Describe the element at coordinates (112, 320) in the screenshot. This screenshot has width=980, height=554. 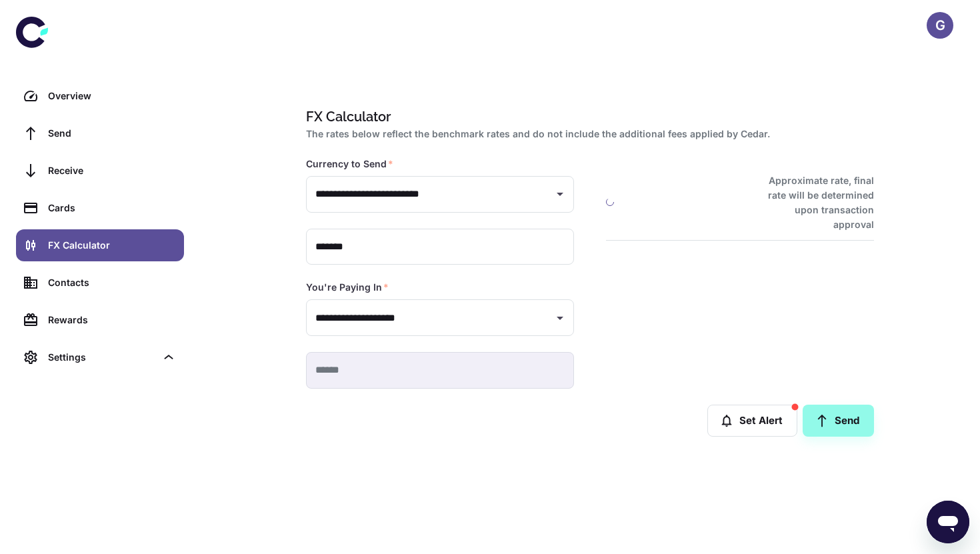
I see `div: Rewards` at that location.